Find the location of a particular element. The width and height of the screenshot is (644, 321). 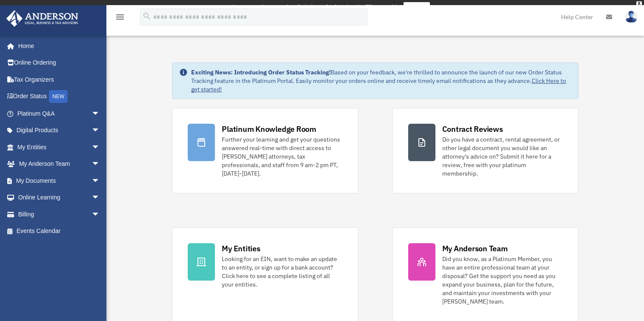

div: Further your learning and get your questions answered real-time with direct access to [PERSON_NAM... is located at coordinates (282, 157).